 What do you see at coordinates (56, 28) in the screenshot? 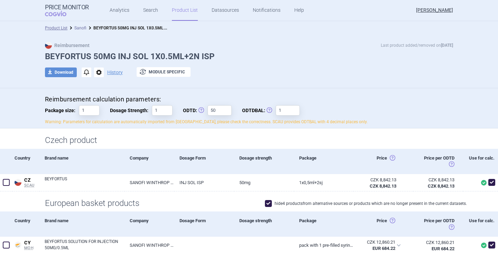
I see `a: Product List` at bounding box center [56, 28].